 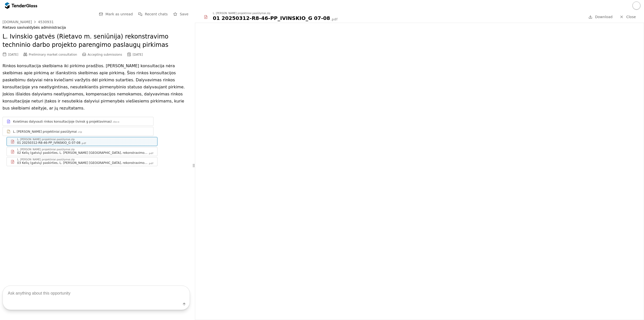 What do you see at coordinates (600, 17) in the screenshot?
I see `a: Download` at bounding box center [600, 17].